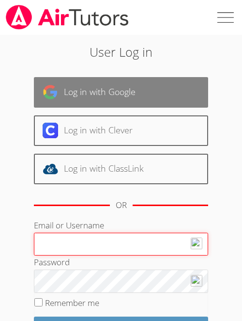  Describe the element at coordinates (50, 130) in the screenshot. I see `img: clever-logo-6eab21bc6e7a338710f1a6ff85c0baf02591cd810cc4098c63d3a4b26e2feb20.svg` at that location.